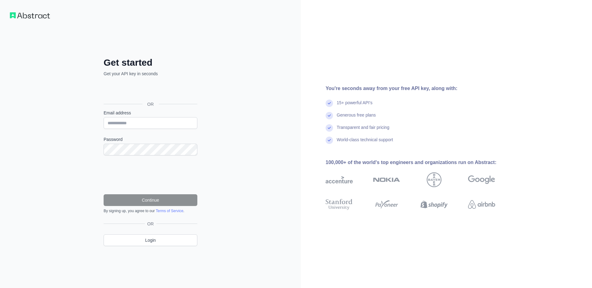  What do you see at coordinates (150, 113) in the screenshot?
I see `label: Email address` at bounding box center [150, 113].